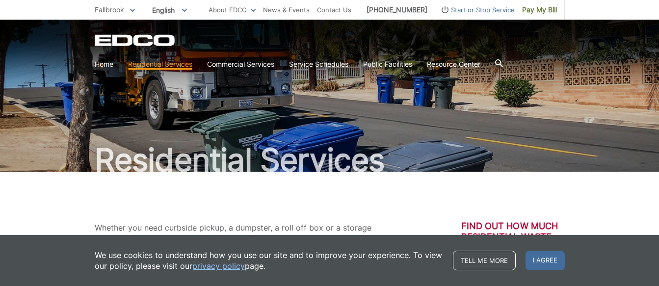 This screenshot has width=659, height=286. I want to click on a: About EDCO, so click(232, 10).